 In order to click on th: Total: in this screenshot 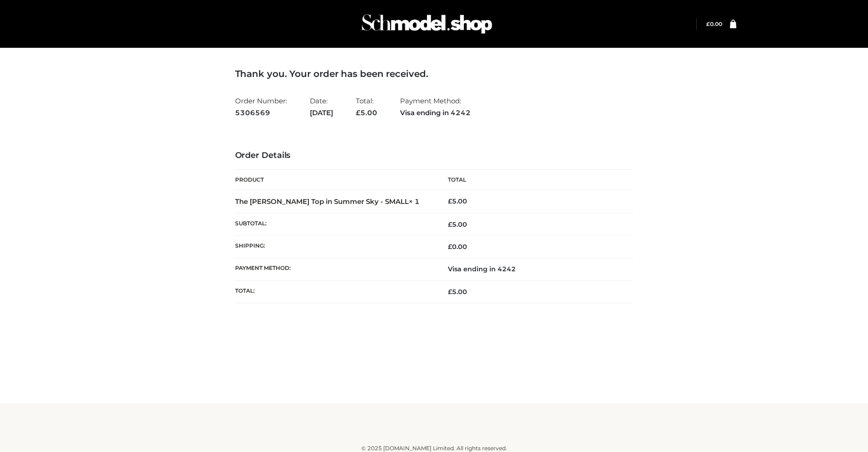, I will do `click(335, 291)`.